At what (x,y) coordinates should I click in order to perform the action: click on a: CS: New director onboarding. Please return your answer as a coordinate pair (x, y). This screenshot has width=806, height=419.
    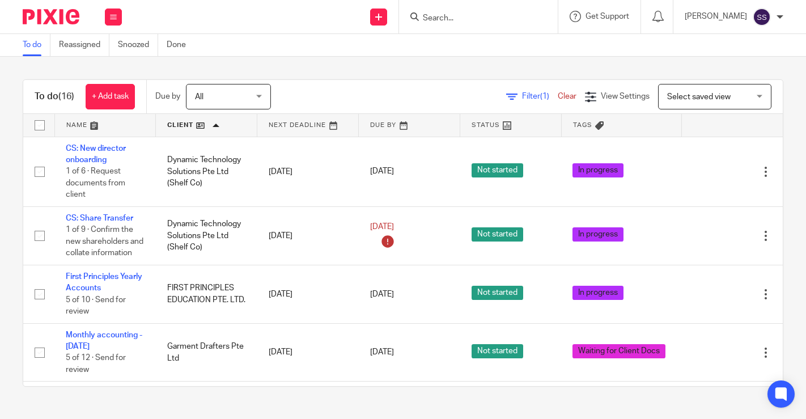
    Looking at the image, I should click on (96, 154).